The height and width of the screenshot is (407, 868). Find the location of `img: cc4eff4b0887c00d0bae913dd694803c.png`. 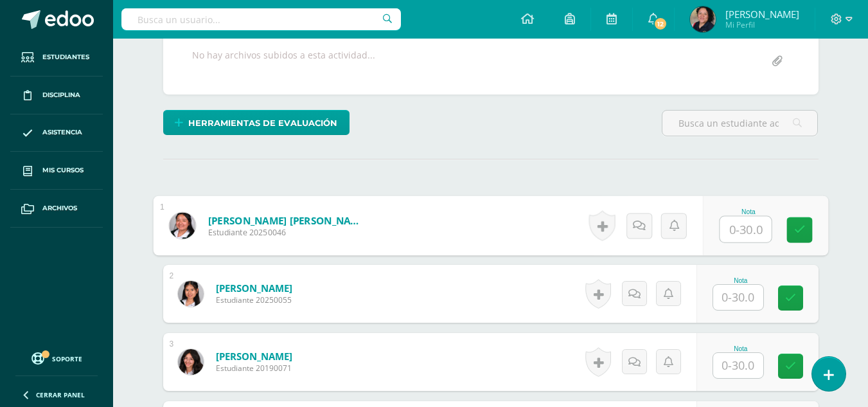

img: cc4eff4b0887c00d0bae913dd694803c.png is located at coordinates (191, 362).